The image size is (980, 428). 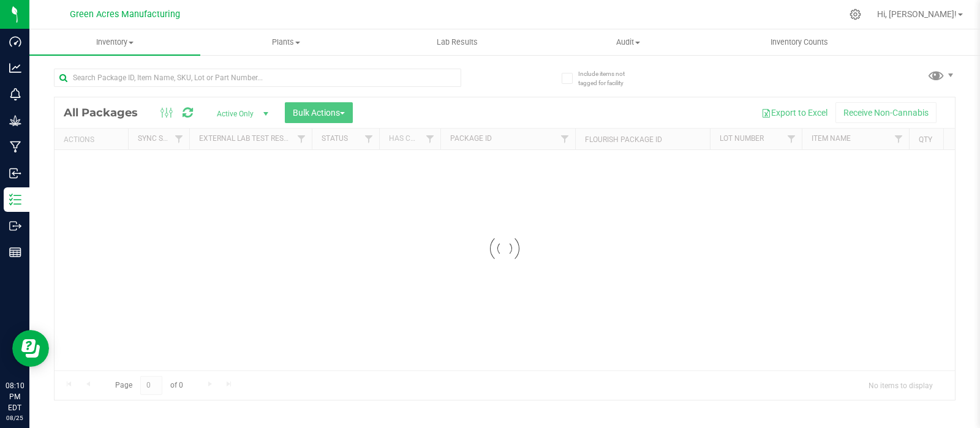 I want to click on span: Inventory Counts, so click(x=799, y=42).